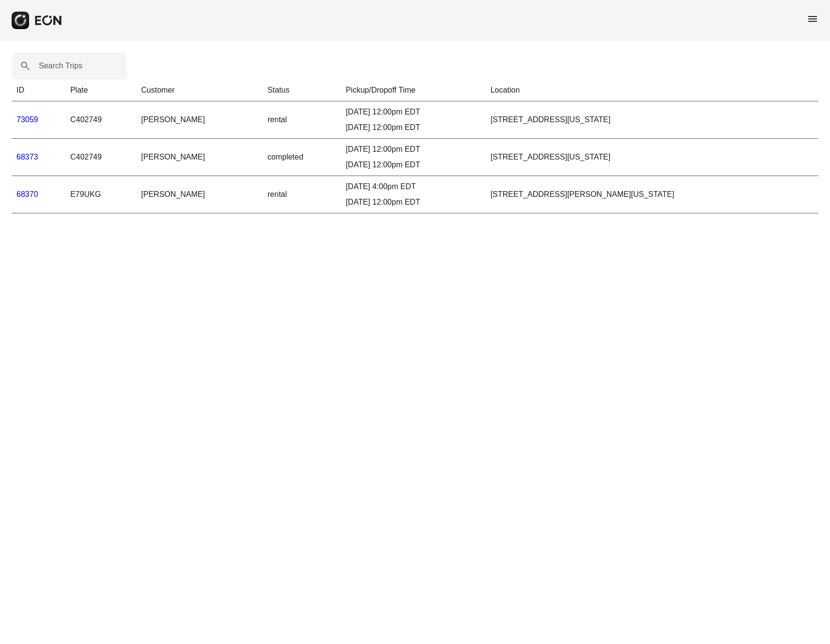  What do you see at coordinates (101, 194) in the screenshot?
I see `td: E79UKG` at bounding box center [101, 194].